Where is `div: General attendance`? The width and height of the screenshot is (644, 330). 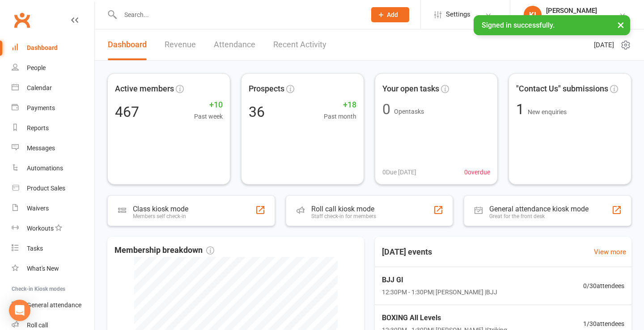
div: General attendance is located at coordinates (54, 306).